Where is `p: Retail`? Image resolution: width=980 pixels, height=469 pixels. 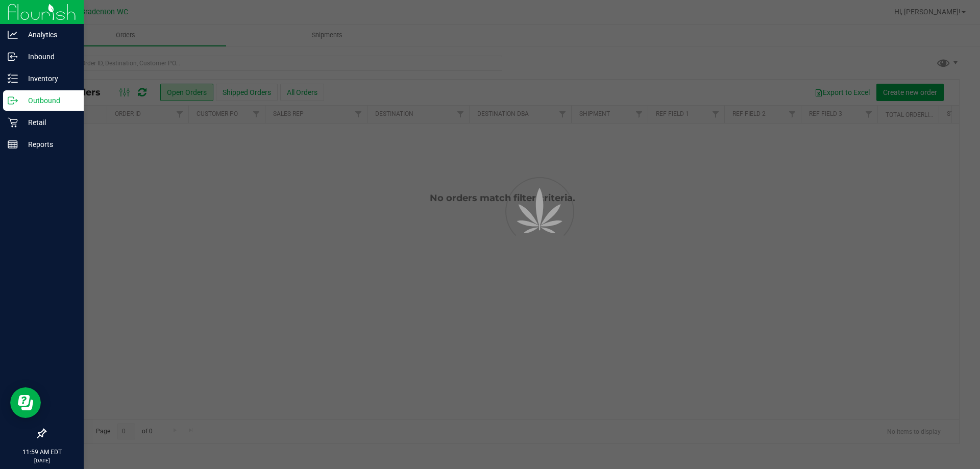 p: Retail is located at coordinates (48, 122).